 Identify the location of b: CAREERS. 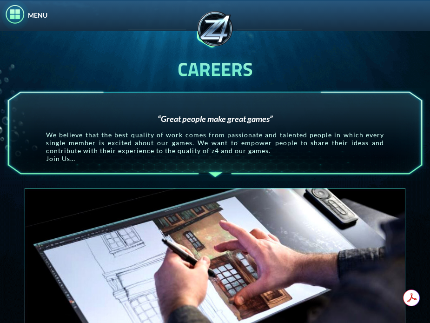
(215, 69).